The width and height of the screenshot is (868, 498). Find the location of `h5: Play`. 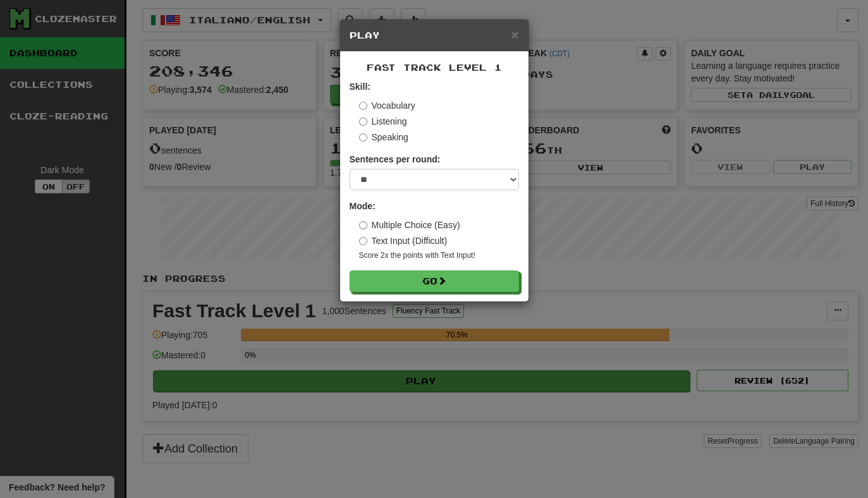

h5: Play is located at coordinates (435, 35).